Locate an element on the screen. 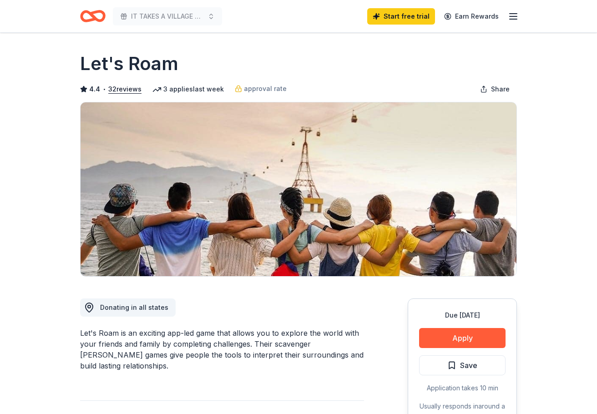 This screenshot has height=414, width=597. button: Apply is located at coordinates (462, 338).